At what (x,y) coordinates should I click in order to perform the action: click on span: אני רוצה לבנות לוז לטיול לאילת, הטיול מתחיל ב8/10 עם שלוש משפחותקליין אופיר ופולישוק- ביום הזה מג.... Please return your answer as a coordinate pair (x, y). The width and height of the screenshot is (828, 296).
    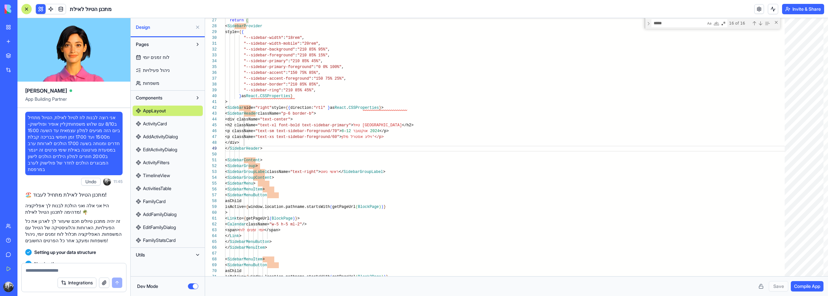
    Looking at the image, I should click on (74, 143).